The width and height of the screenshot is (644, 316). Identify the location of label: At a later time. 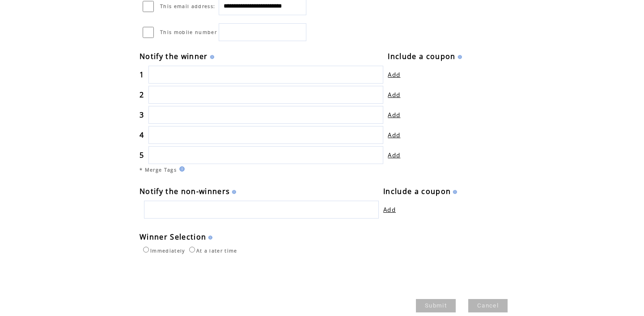
(212, 251).